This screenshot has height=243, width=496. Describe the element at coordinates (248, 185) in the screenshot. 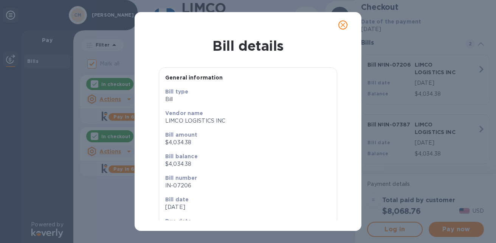

I see `p: IN-07206` at that location.